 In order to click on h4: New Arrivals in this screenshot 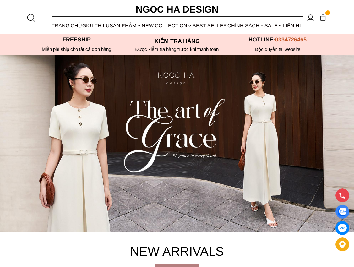, I will do `click(177, 252)`.